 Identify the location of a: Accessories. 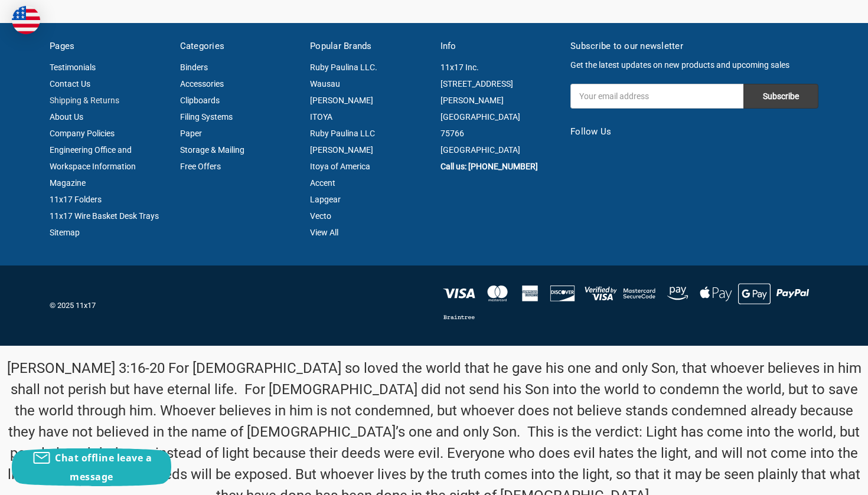
(202, 84).